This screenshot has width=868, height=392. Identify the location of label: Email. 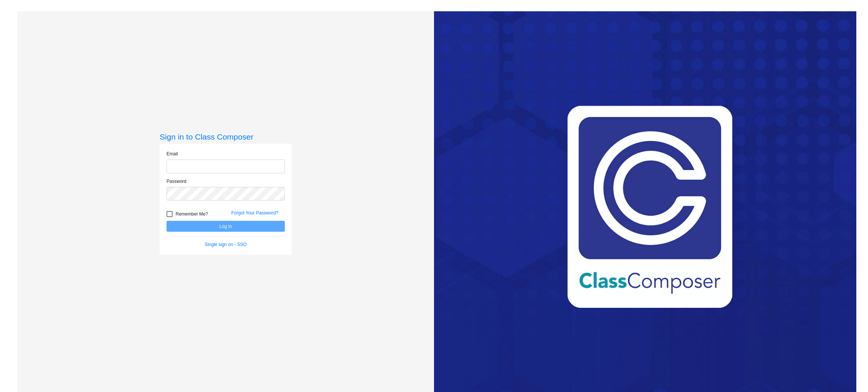
(172, 154).